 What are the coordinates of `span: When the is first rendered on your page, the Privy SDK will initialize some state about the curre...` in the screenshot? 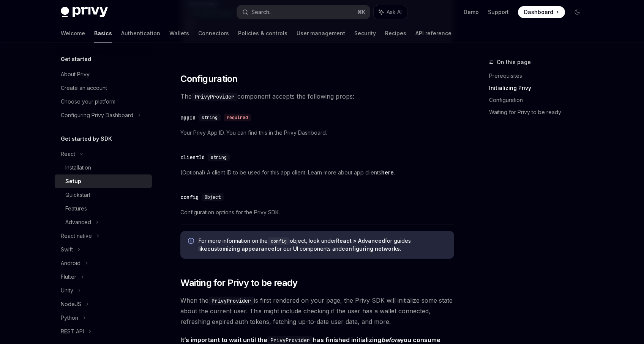 It's located at (317, 311).